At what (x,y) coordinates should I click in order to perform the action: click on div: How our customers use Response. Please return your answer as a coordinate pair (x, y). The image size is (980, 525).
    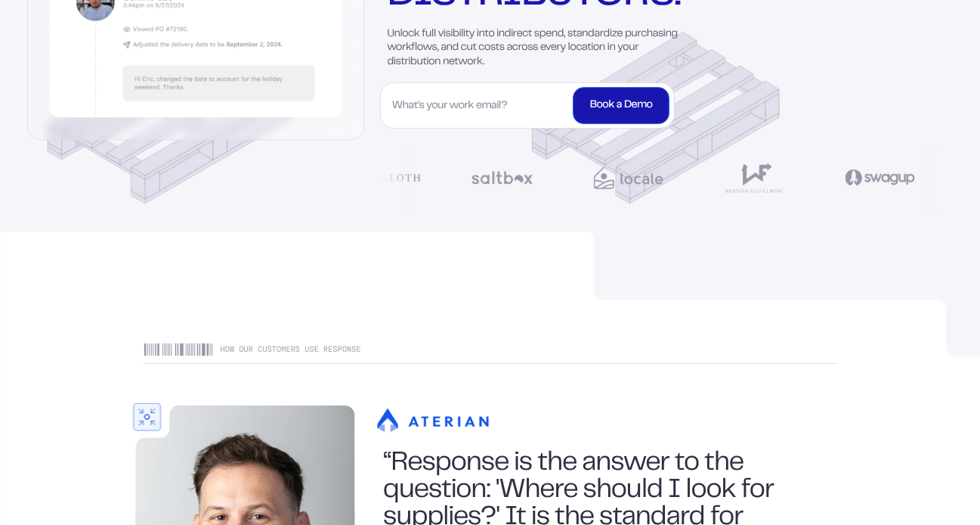
    Looking at the image, I should click on (490, 353).